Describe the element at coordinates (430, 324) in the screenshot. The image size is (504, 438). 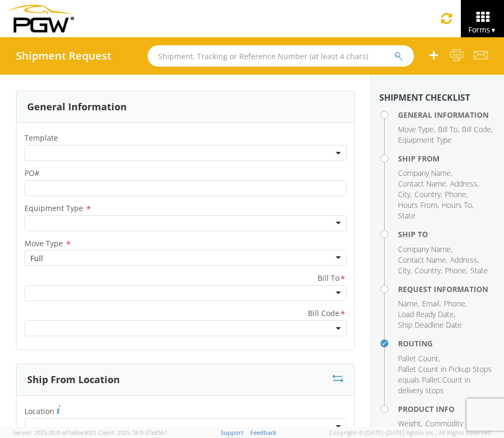
I see `span: Ship Deadline Date` at that location.